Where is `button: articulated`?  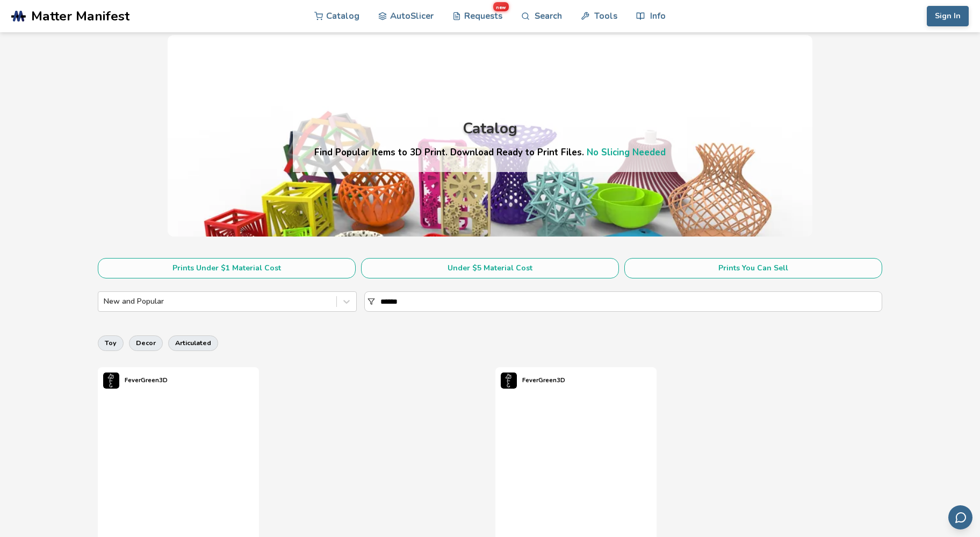
button: articulated is located at coordinates (193, 343).